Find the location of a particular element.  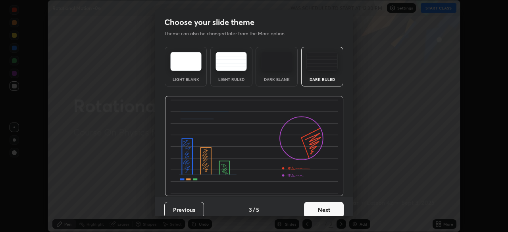

button: Previous is located at coordinates (184, 210).